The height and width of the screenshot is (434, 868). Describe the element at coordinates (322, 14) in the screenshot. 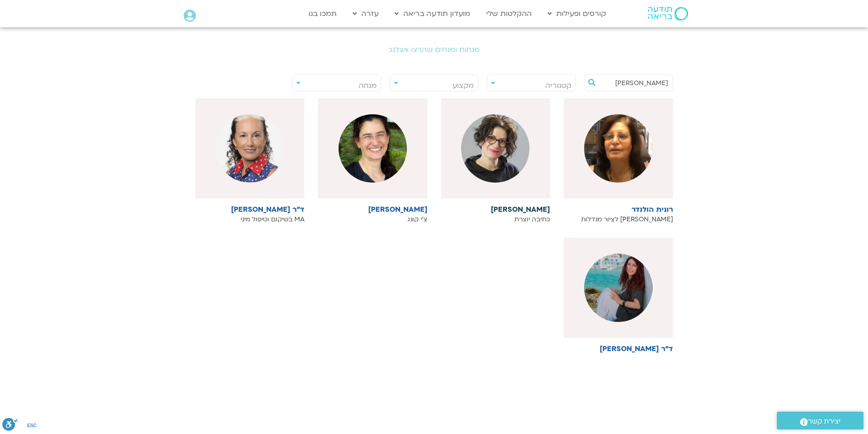

I see `a: תמכו בנו` at that location.